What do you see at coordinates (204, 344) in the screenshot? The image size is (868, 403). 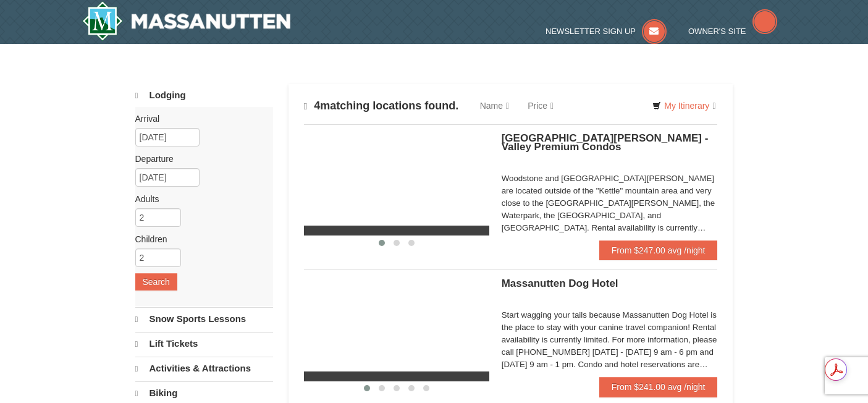 I see `a: Lift Tickets` at bounding box center [204, 344].